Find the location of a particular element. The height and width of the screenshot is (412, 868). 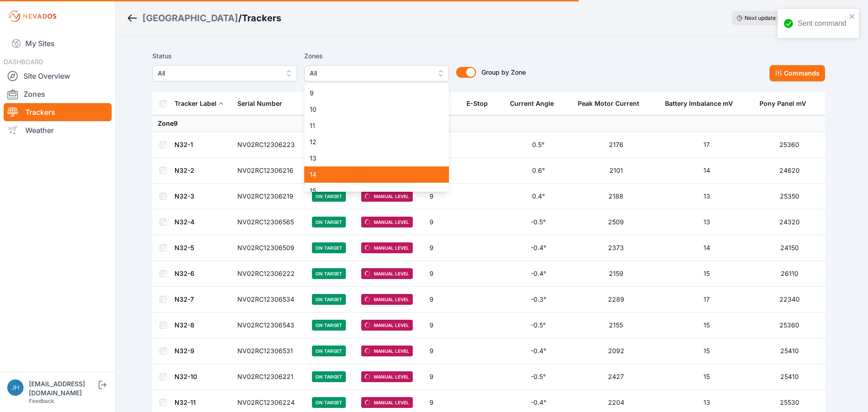

span: 12 is located at coordinates (371, 142).